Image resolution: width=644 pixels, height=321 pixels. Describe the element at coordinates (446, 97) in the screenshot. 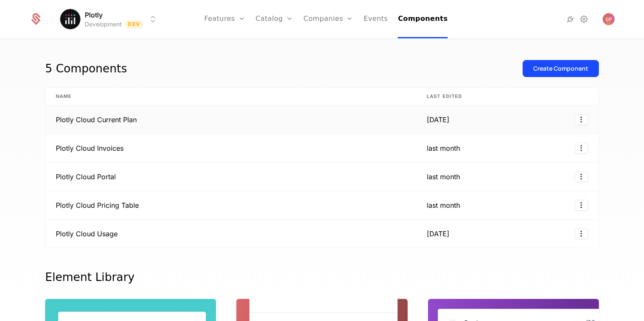

I see `th: Last edited` at that location.